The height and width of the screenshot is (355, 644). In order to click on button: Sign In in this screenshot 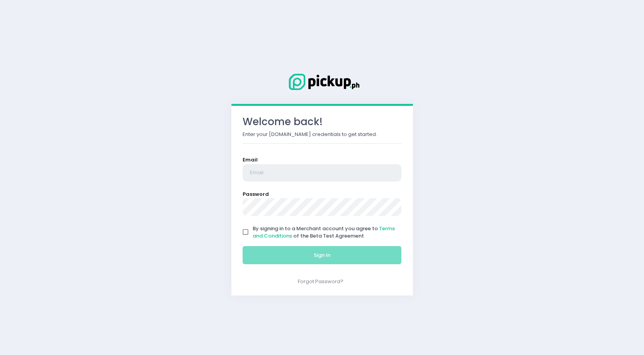, I will do `click(322, 255)`.